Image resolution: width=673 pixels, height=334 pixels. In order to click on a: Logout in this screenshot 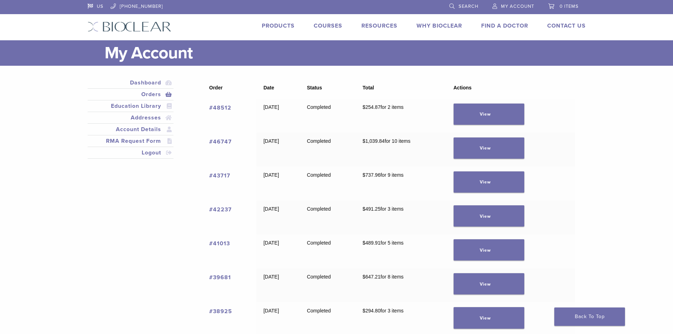, I will do `click(131, 153)`.